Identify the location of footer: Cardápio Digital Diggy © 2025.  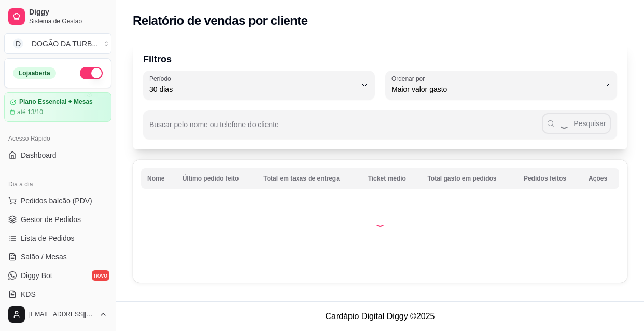
(380, 316).